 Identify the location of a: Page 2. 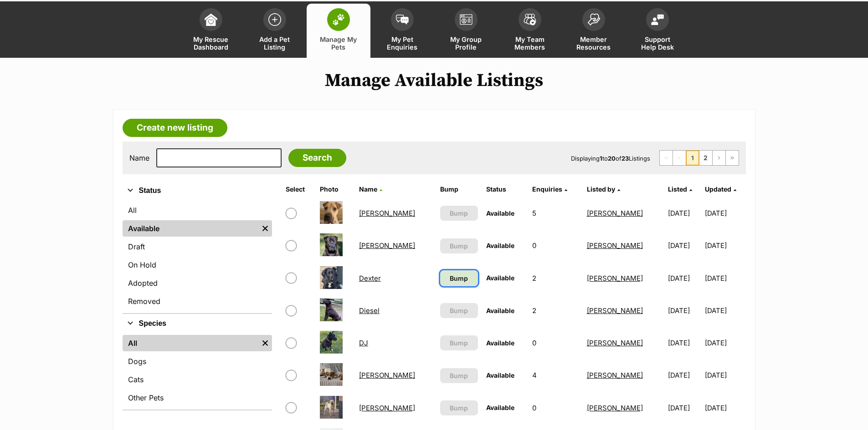
(706, 158).